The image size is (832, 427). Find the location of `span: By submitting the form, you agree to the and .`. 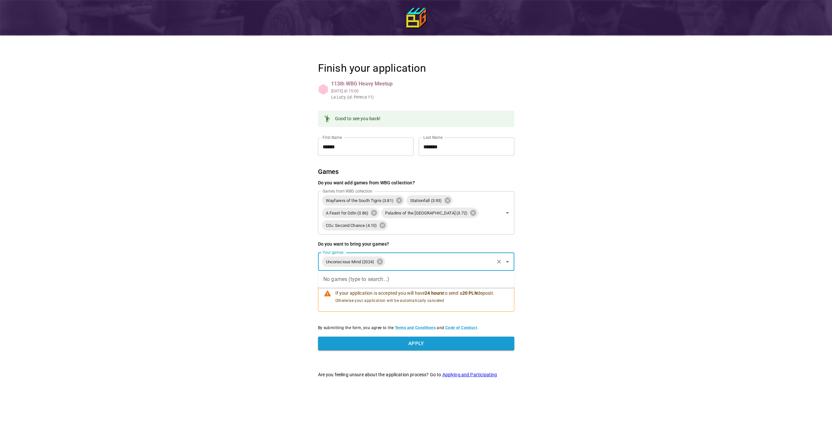

span: By submitting the form, you agree to the and . is located at coordinates (416, 328).